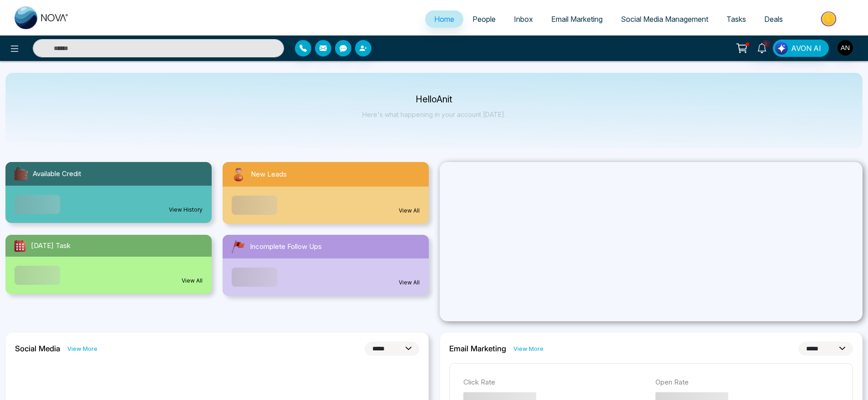  Describe the element at coordinates (21, 174) in the screenshot. I see `img: availableCredit.svg` at that location.